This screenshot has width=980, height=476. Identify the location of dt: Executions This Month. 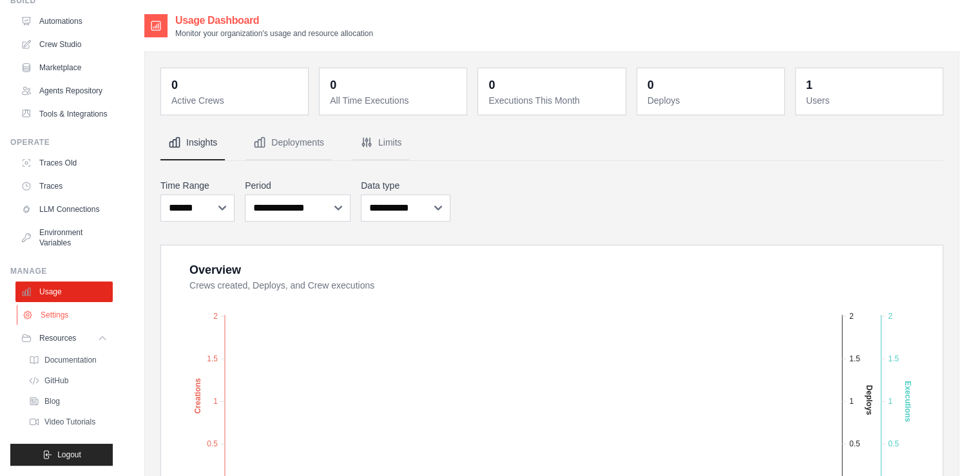
(553, 100).